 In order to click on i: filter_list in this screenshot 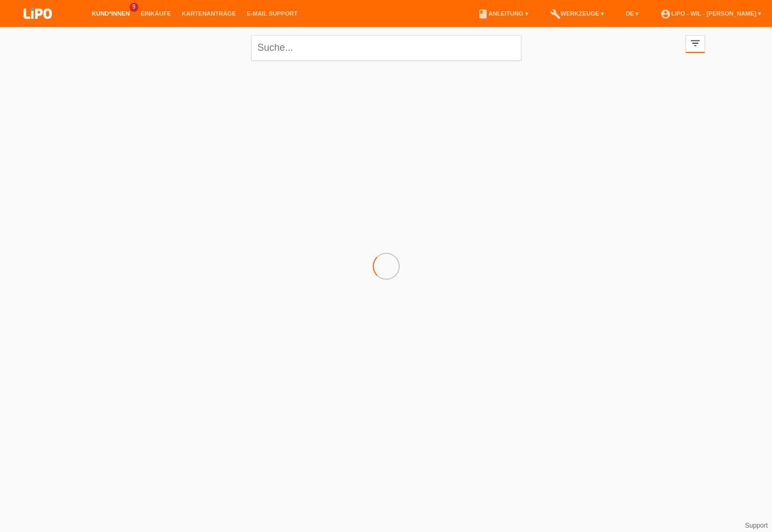, I will do `click(695, 43)`.